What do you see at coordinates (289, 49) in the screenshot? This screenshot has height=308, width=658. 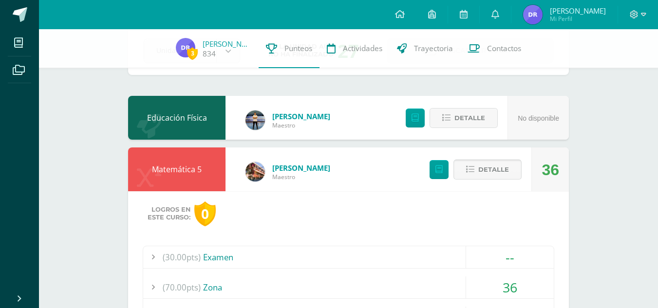 I see `a: Punteos` at bounding box center [289, 49].